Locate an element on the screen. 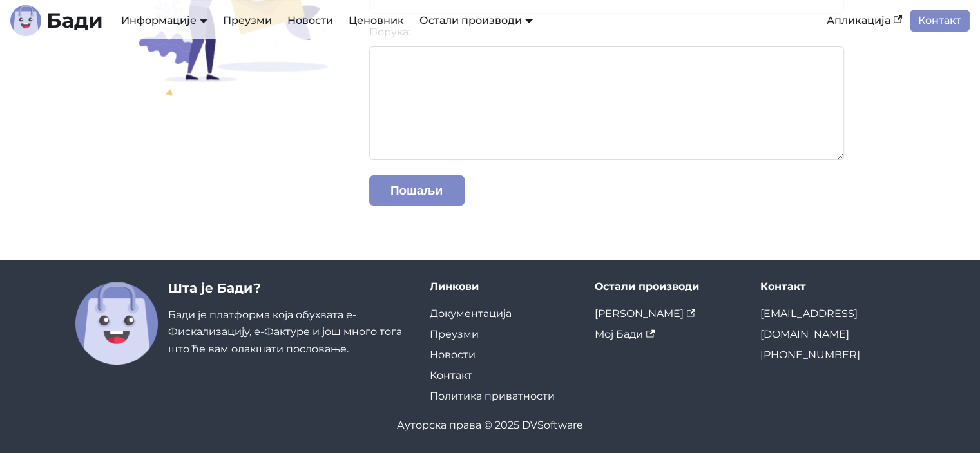  div: Ауторска права © 2025 DVSoftware is located at coordinates (490, 426).